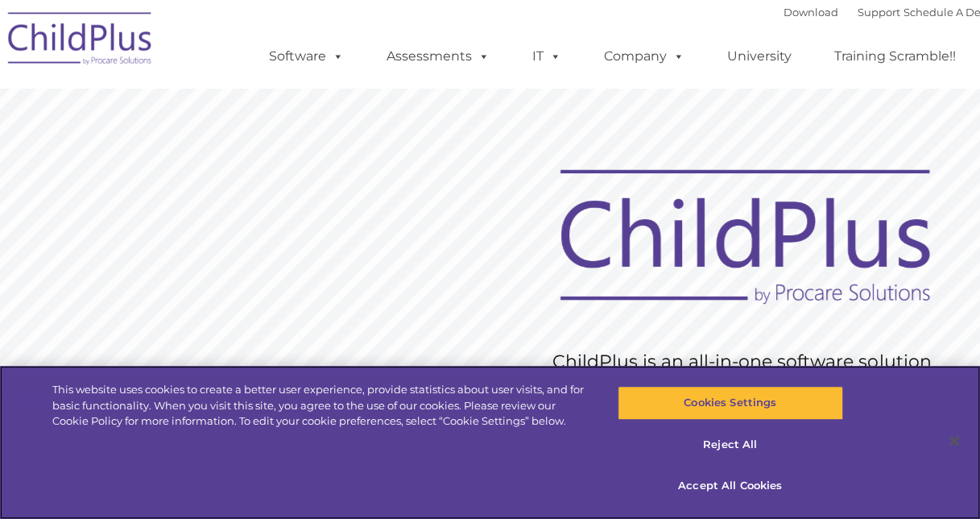  Describe the element at coordinates (306, 57) in the screenshot. I see `a: Software` at that location.